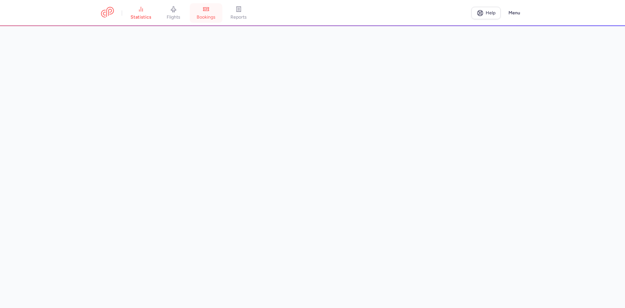  I want to click on a: CitizenPlane red outlined logo, so click(107, 13).